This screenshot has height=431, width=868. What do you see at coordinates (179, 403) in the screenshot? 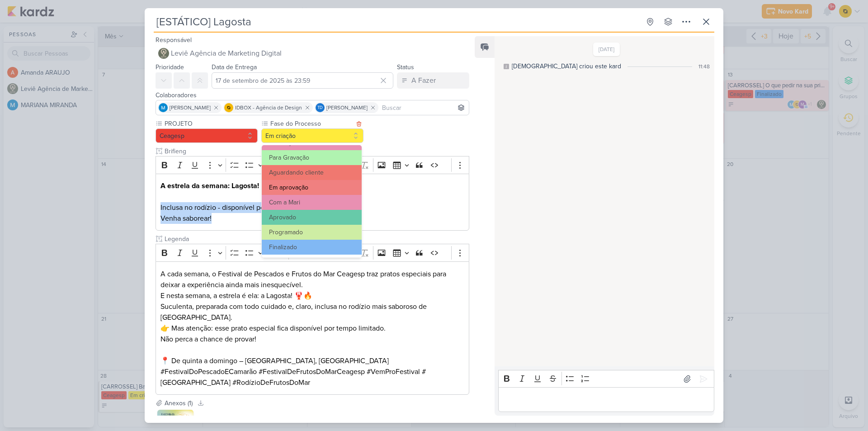
I see `div: Anexos (1)` at bounding box center [179, 403].